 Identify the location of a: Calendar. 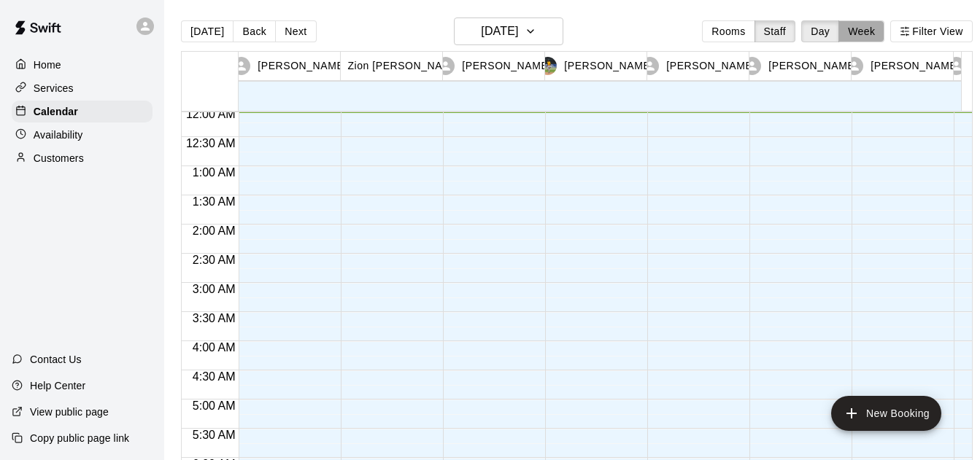
(82, 112).